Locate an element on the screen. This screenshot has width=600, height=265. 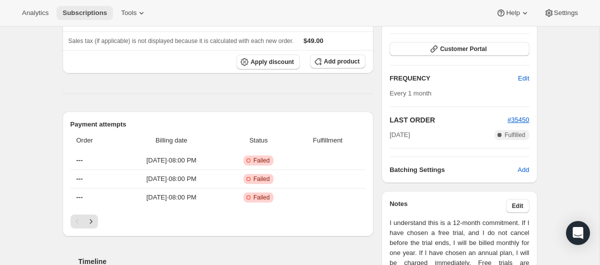
span: Tools is located at coordinates (128, 13).